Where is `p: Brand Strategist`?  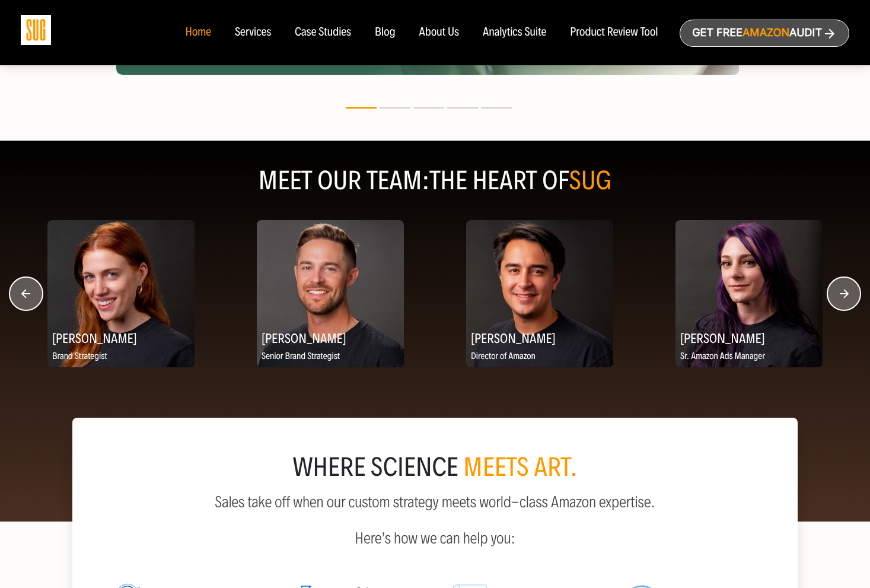 p: Brand Strategist is located at coordinates (121, 356).